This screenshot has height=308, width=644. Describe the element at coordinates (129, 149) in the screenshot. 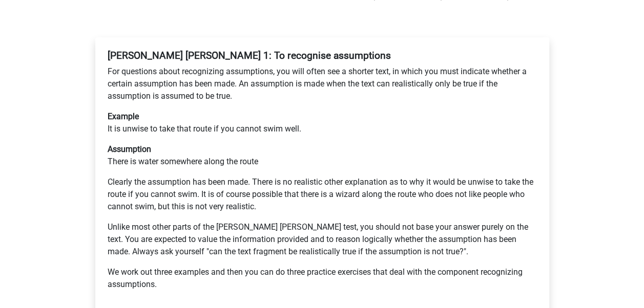

I see `b: Assumption` at that location.